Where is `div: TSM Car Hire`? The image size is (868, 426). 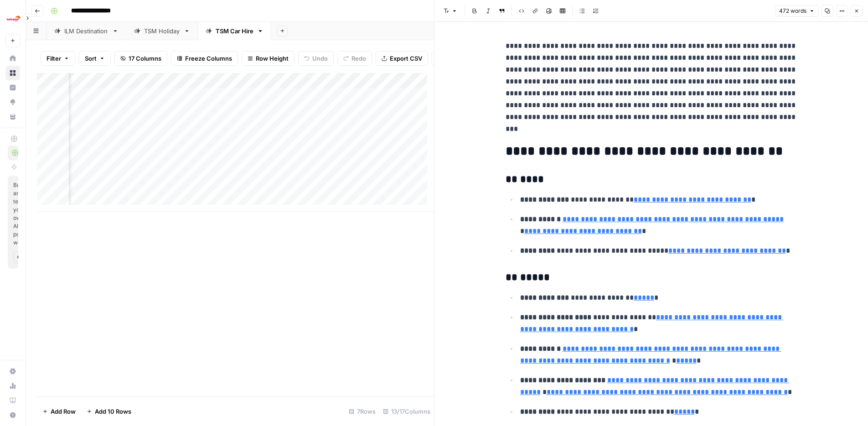 div: TSM Car Hire is located at coordinates (234, 31).